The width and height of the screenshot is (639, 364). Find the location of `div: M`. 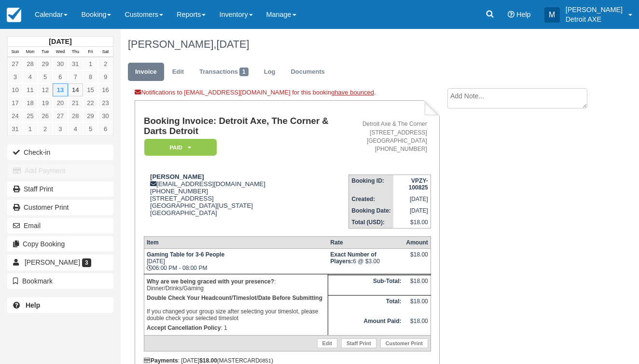

div: M is located at coordinates (552, 15).